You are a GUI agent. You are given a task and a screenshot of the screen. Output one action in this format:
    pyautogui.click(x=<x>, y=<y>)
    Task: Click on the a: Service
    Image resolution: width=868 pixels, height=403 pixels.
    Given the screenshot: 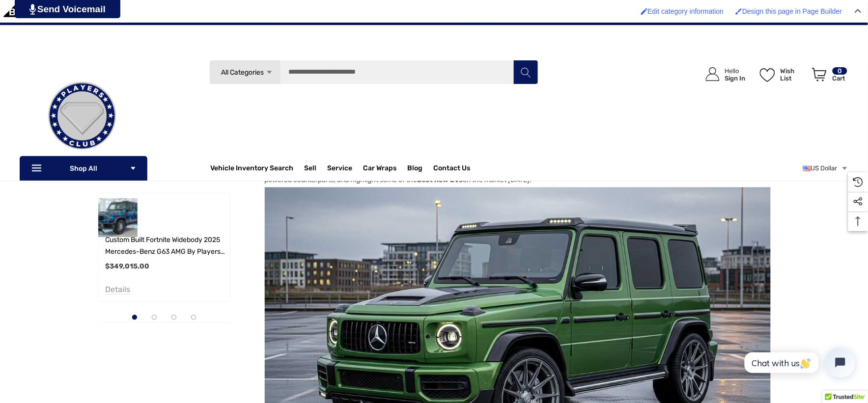 What is the action you would take?
    pyautogui.click(x=340, y=169)
    